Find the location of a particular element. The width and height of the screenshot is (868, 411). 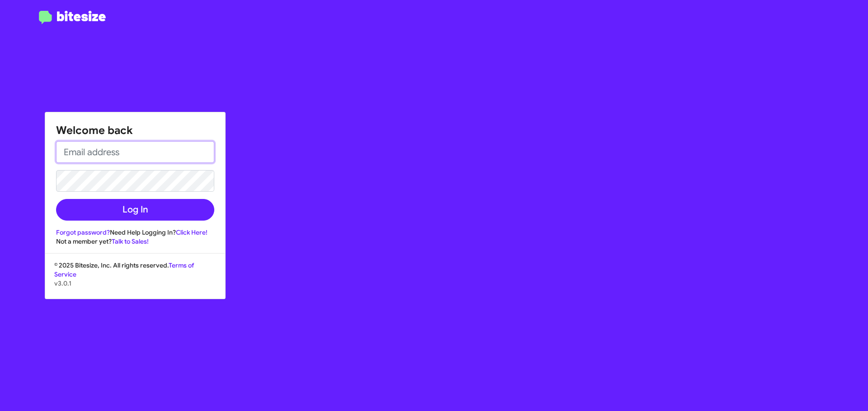

div: Need Help Logging In? is located at coordinates (135, 232).